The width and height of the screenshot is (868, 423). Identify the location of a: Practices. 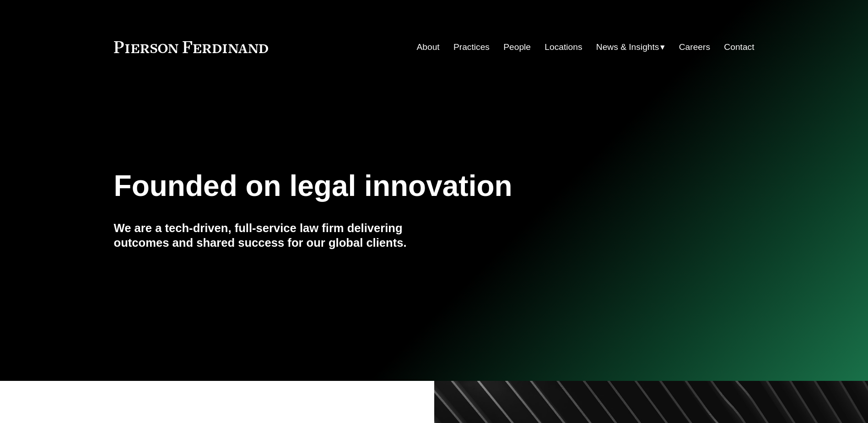
(471, 48).